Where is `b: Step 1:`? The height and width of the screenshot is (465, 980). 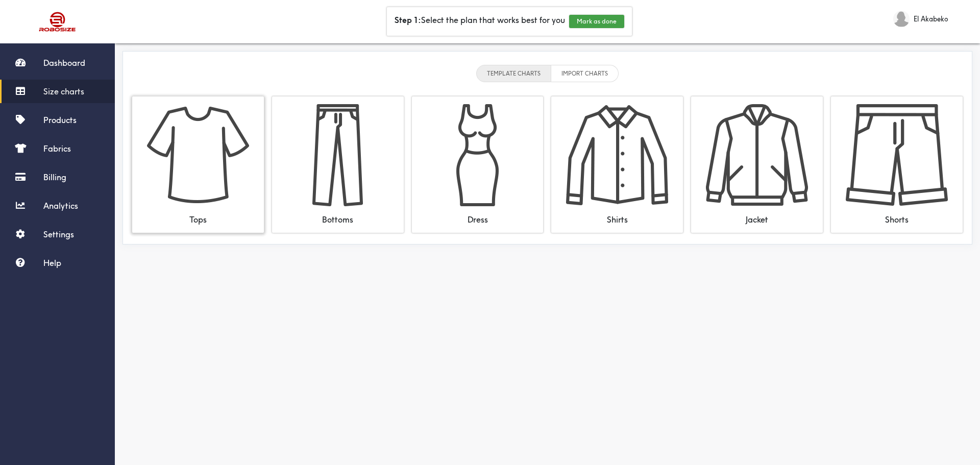
b: Step 1: is located at coordinates (408, 20).